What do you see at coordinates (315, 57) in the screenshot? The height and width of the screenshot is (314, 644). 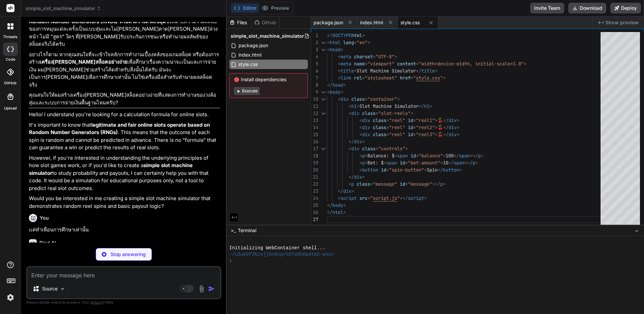 I see `div: 4` at bounding box center [315, 57].